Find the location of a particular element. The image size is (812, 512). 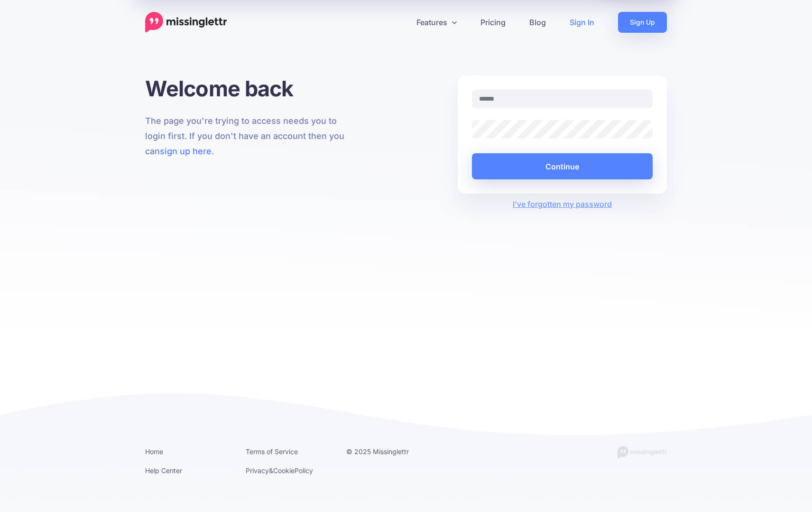

li: © 2025 Missinglettr is located at coordinates (390, 451).